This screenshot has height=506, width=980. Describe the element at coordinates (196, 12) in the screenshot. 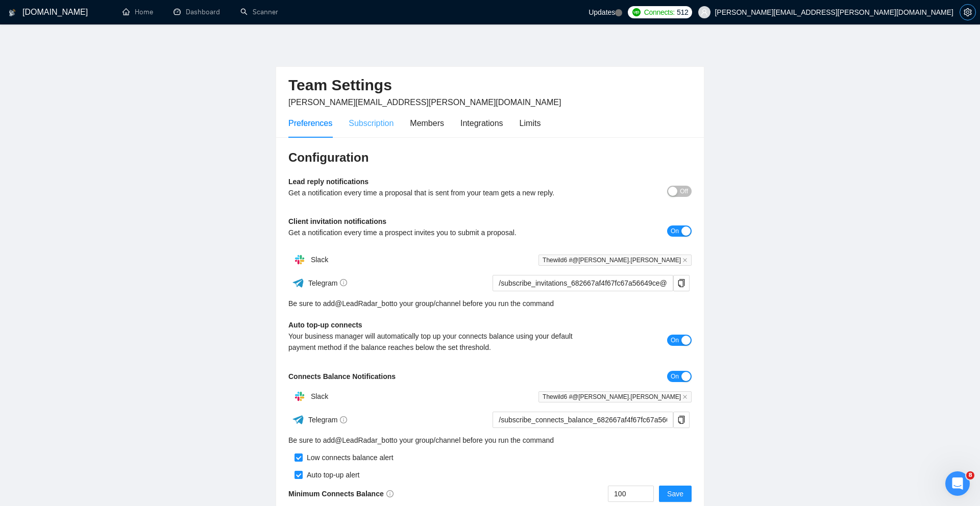

I see `a: dashboardDashboard` at that location.